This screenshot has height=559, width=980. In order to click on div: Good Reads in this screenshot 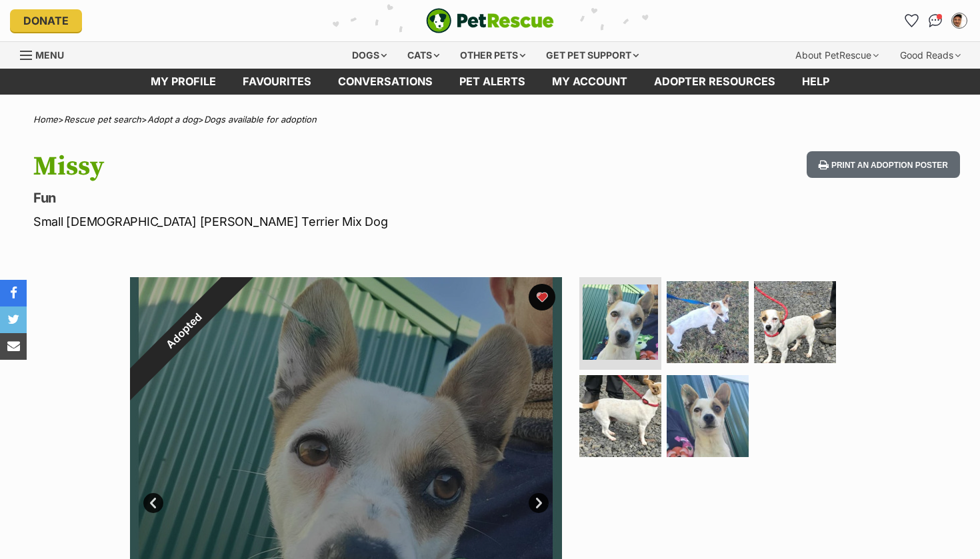, I will do `click(930, 55)`.